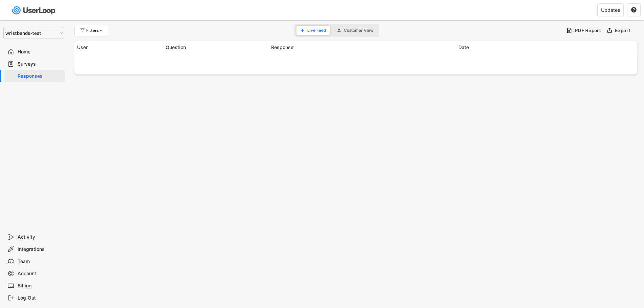 The image size is (644, 308). Describe the element at coordinates (40, 298) in the screenshot. I see `div: Log Out` at that location.